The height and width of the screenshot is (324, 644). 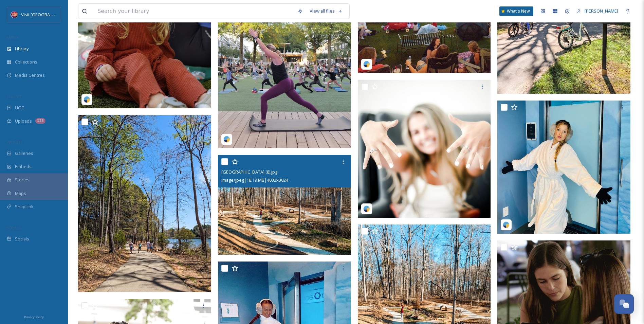 I want to click on span: Galleries, so click(x=24, y=153).